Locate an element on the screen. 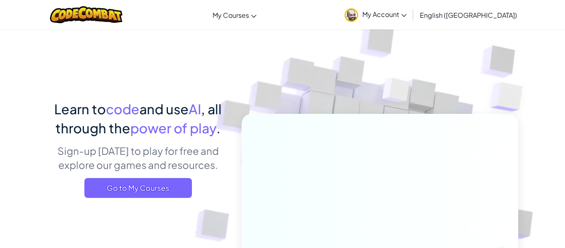 This screenshot has width=565, height=248. span: code is located at coordinates (122, 109).